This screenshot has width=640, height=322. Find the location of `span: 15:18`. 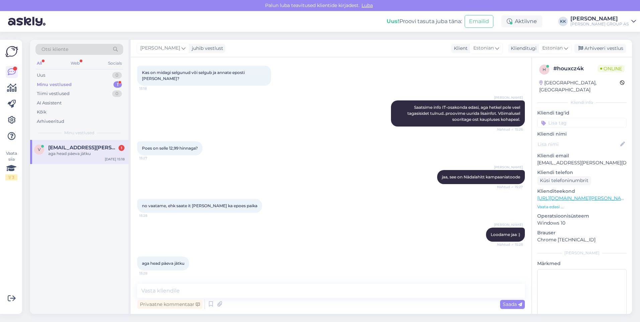

span: 15:18 is located at coordinates (152, 88).